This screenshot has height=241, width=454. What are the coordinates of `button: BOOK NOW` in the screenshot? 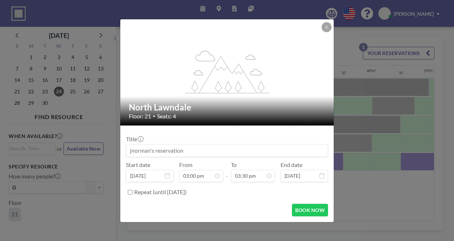 It's located at (310, 210).